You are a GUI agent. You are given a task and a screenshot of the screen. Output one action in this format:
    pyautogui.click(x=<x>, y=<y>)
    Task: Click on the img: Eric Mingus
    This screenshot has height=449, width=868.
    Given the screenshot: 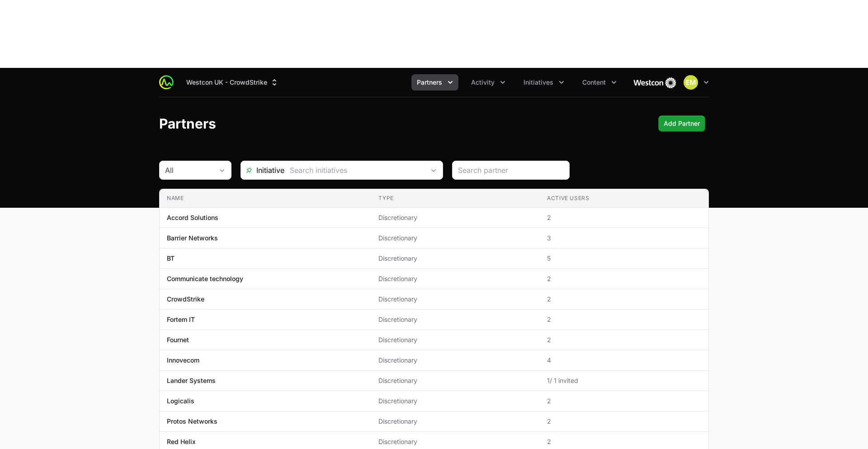 What is the action you would take?
    pyautogui.click(x=691, y=82)
    